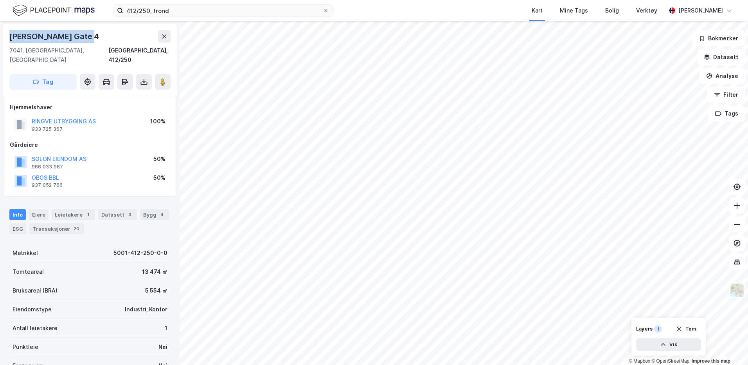  I want to click on button: Tøm, so click(686, 329).